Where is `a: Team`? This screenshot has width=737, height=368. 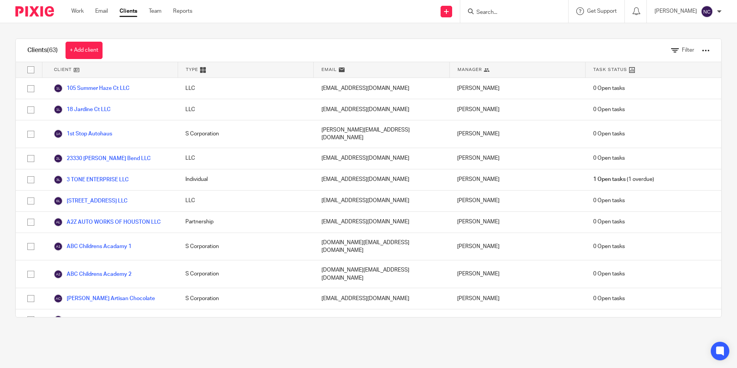
a: Team is located at coordinates (155, 11).